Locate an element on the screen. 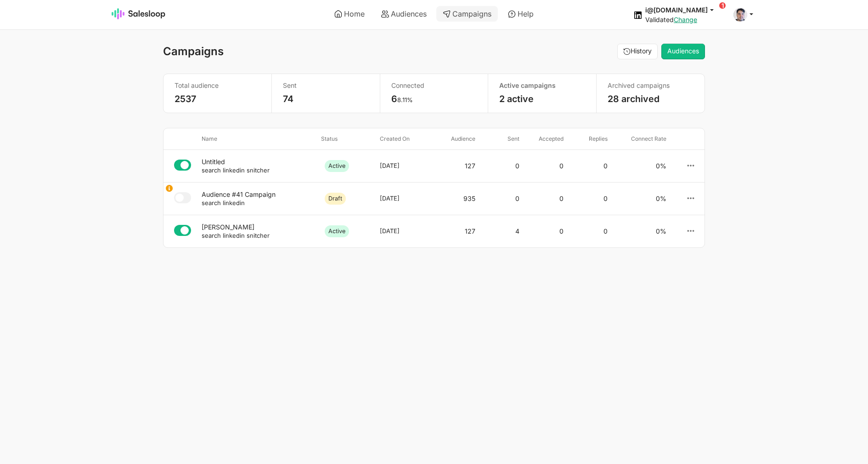  a: Help is located at coordinates (521, 14).